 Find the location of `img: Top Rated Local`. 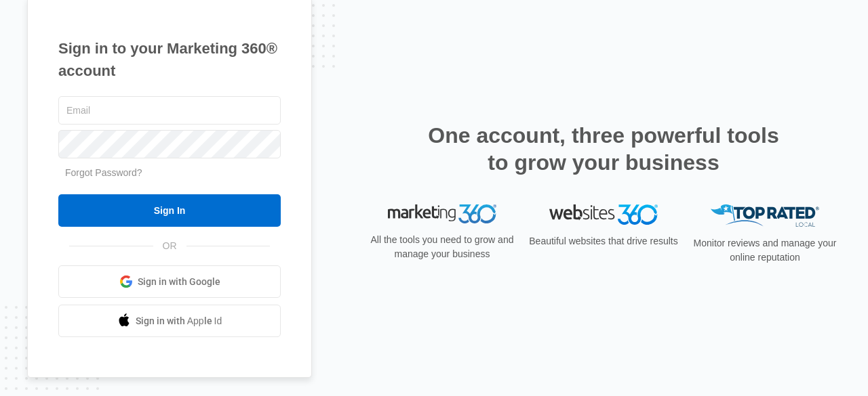

img: Top Rated Local is located at coordinates (765, 216).